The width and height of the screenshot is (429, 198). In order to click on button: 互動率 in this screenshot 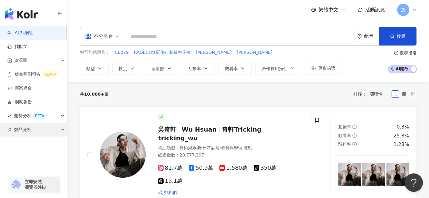, I will do `click(198, 68)`.